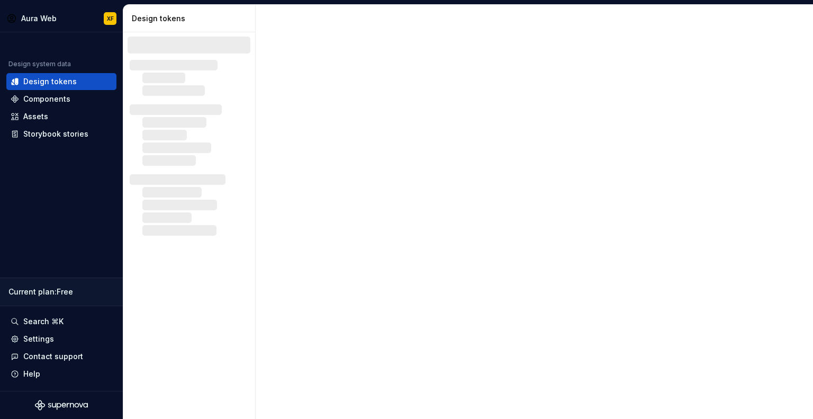 Image resolution: width=813 pixels, height=419 pixels. Describe the element at coordinates (61, 116) in the screenshot. I see `a: Assets` at that location.